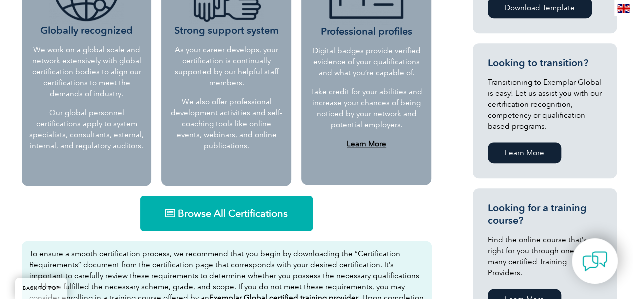 The width and height of the screenshot is (633, 299). I want to click on img: contact-chat.png, so click(595, 262).